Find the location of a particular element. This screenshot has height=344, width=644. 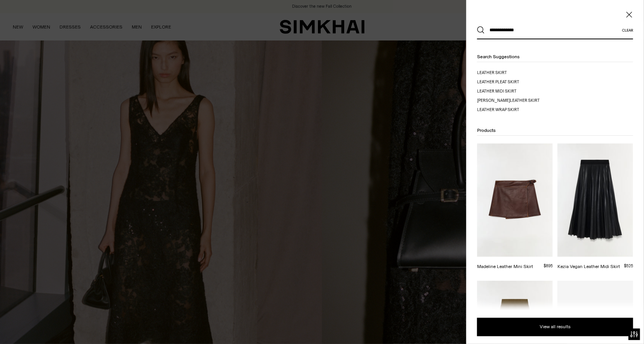

p: leather skirt is located at coordinates (515, 73).